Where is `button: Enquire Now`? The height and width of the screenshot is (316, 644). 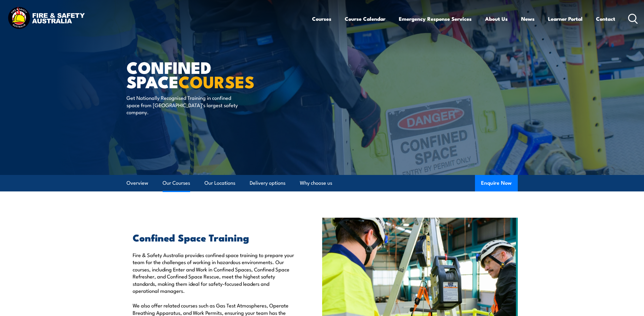 button: Enquire Now is located at coordinates (496, 183).